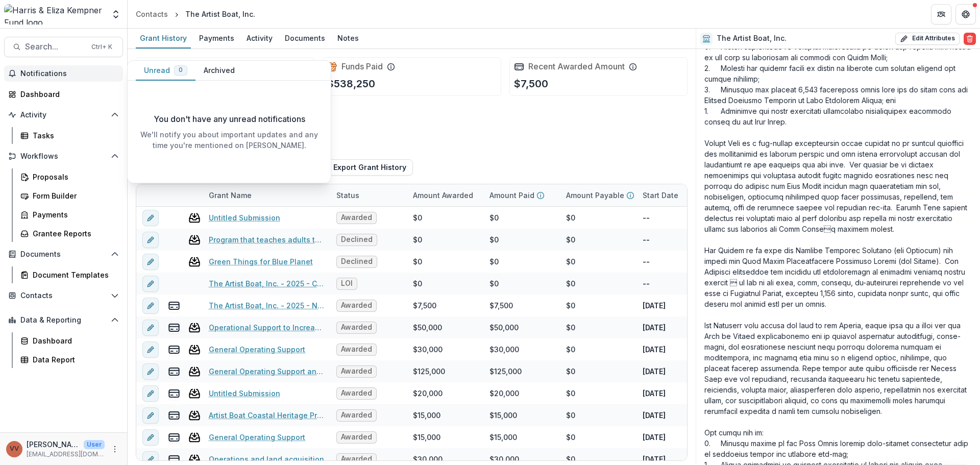  What do you see at coordinates (196, 14) in the screenshot?
I see `nav: breadcrumb` at bounding box center [196, 14].